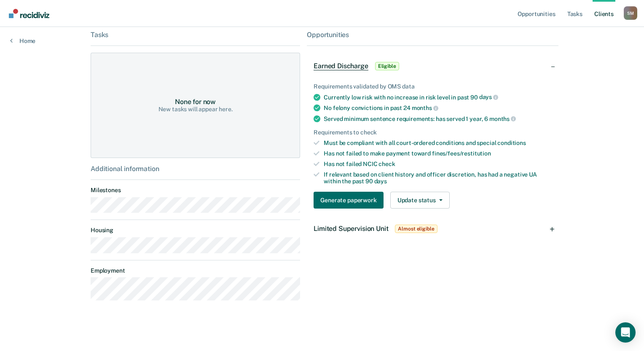 The height and width of the screenshot is (351, 644). I want to click on div: If relevant based on client history and officer discretion, has had a negative UA within the past 90, so click(437, 178).